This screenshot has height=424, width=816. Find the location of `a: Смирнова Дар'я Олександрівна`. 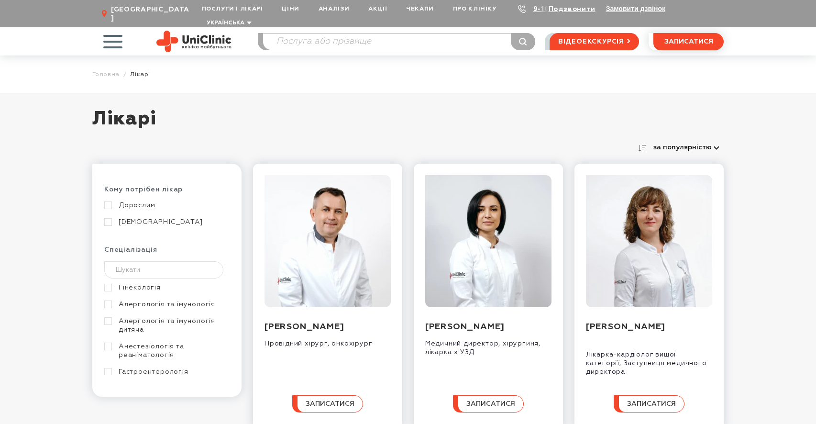

a: Смирнова Дар'я Олександрівна is located at coordinates (488, 241).